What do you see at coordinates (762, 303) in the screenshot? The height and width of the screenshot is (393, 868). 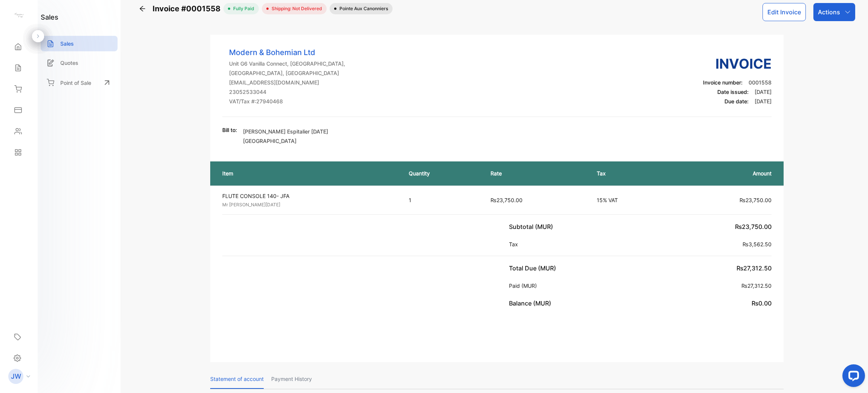 I see `span: ₨0.00` at bounding box center [762, 303].